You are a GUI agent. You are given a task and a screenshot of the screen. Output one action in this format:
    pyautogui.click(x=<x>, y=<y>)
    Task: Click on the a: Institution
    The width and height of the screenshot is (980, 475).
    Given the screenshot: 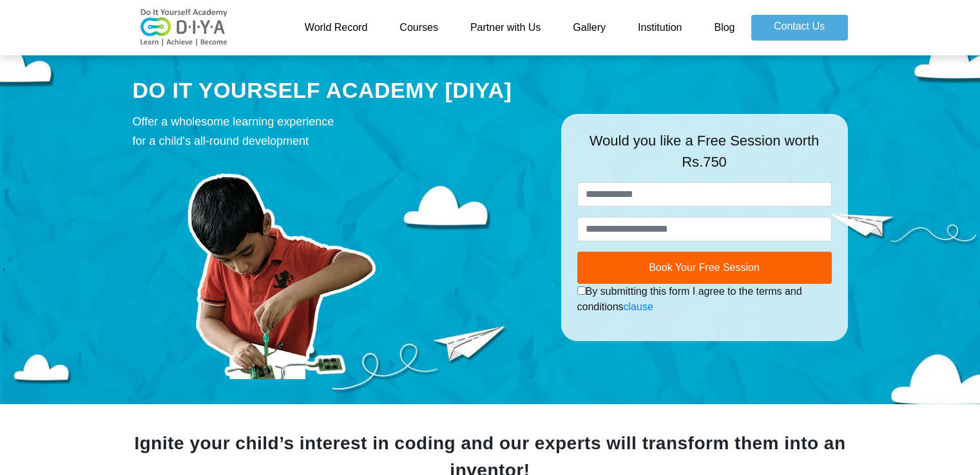 What is the action you would take?
    pyautogui.click(x=659, y=28)
    